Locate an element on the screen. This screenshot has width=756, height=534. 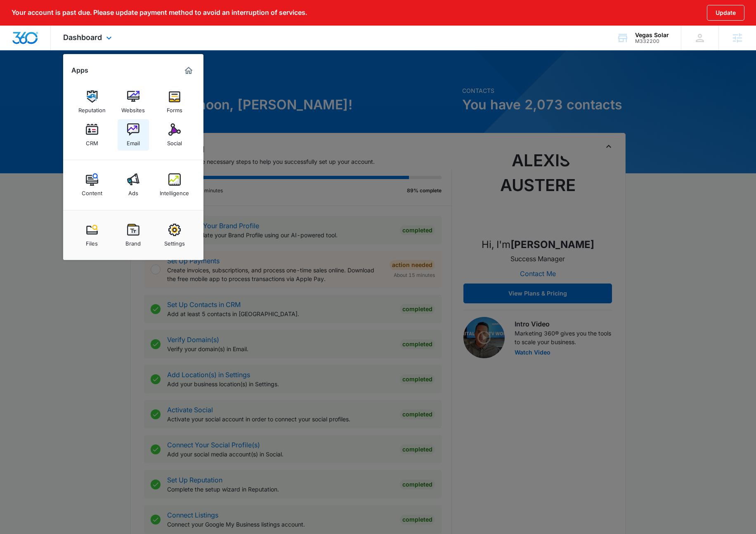
div: Social is located at coordinates (175, 141).